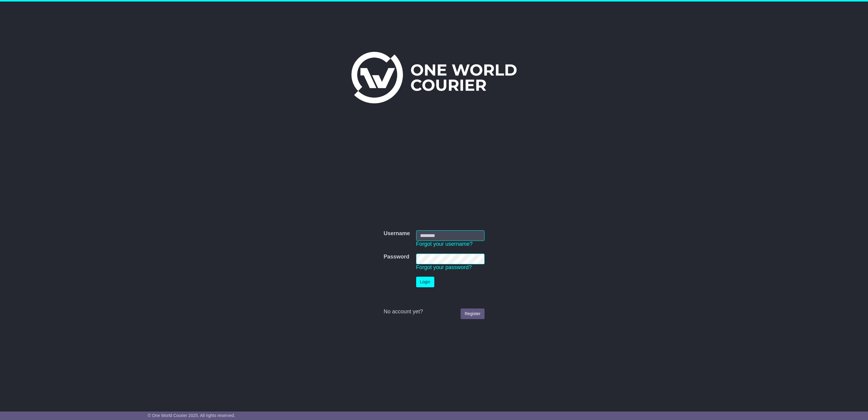 The height and width of the screenshot is (420, 868). I want to click on a: Forgot your username?, so click(444, 244).